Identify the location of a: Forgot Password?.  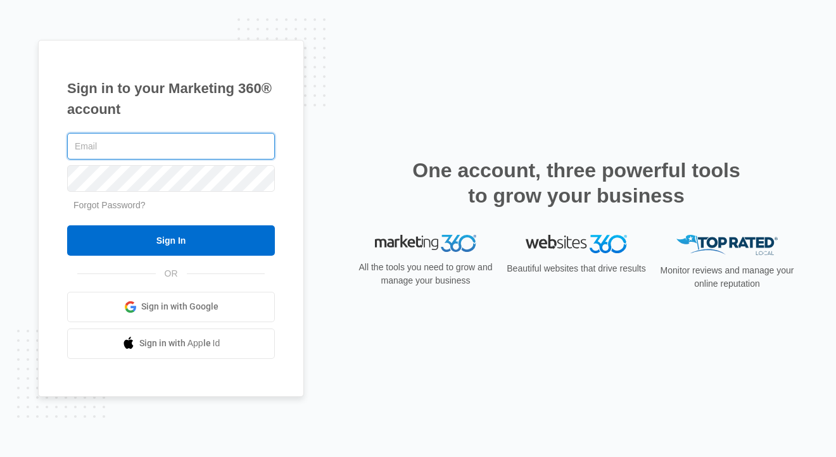
(110, 205).